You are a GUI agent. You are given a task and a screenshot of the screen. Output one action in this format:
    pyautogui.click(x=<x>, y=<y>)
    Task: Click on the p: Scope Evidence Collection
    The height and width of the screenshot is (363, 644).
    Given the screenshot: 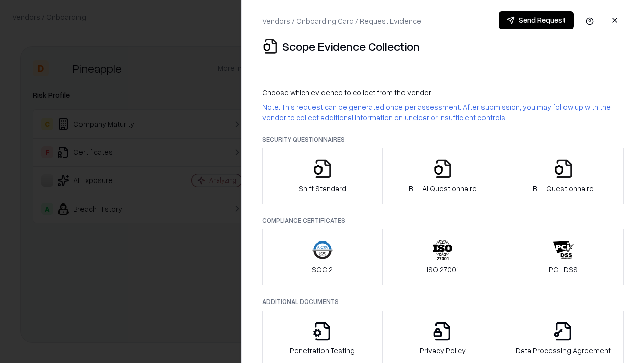 What is the action you would take?
    pyautogui.click(x=351, y=46)
    